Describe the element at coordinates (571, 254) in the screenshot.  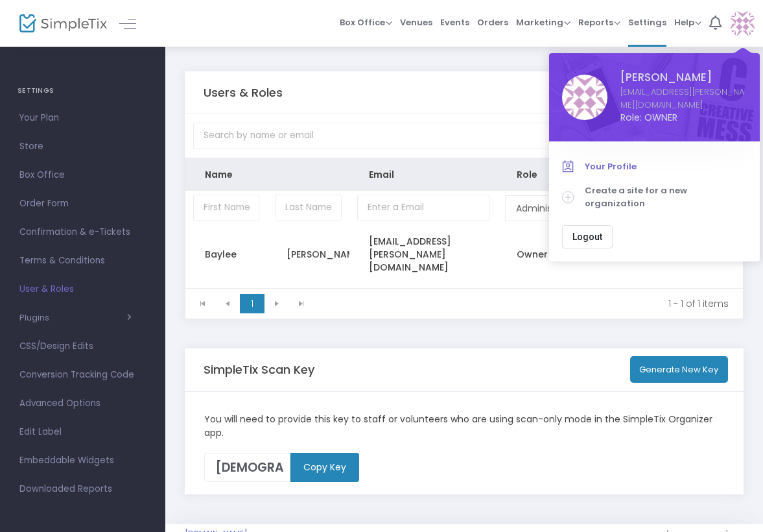
I see `span: Owner` at that location.